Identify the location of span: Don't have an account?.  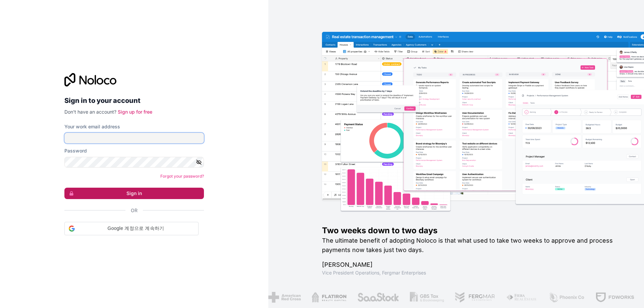
(90, 111).